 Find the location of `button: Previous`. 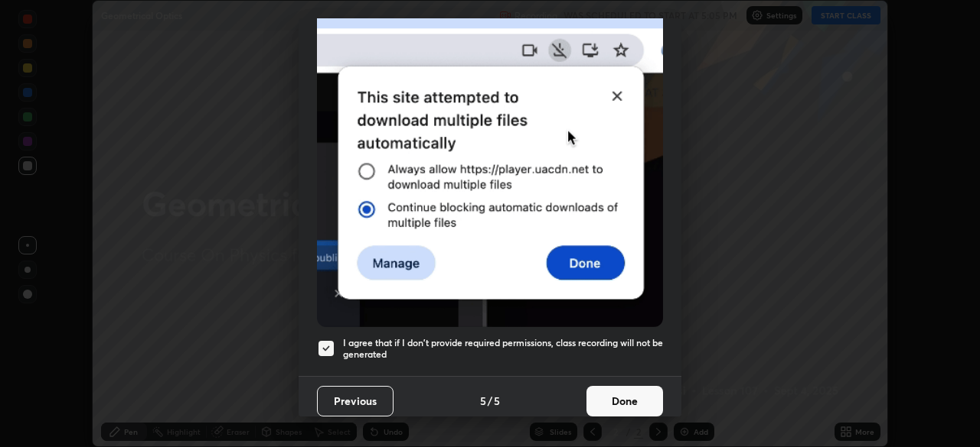

button: Previous is located at coordinates (355, 402).